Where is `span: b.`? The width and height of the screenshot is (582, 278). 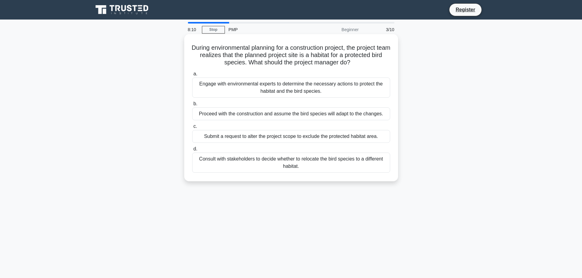
span: b. is located at coordinates (195, 103).